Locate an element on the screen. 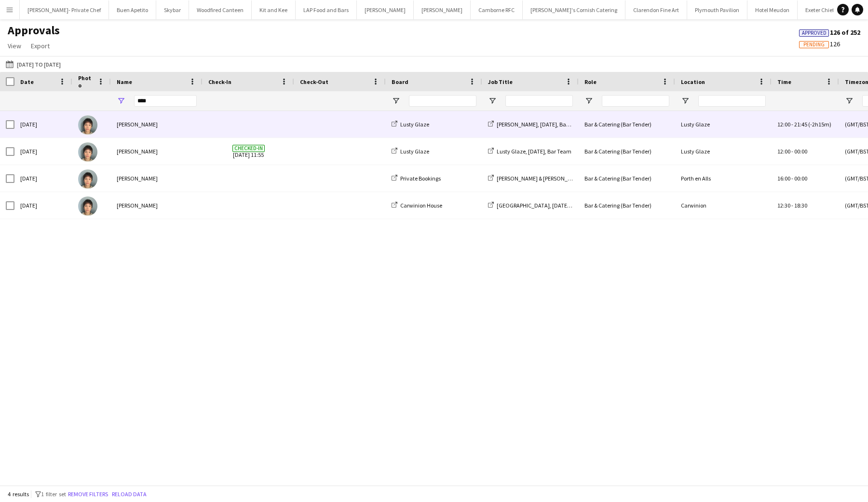  button: Skybar is located at coordinates (172, 10).